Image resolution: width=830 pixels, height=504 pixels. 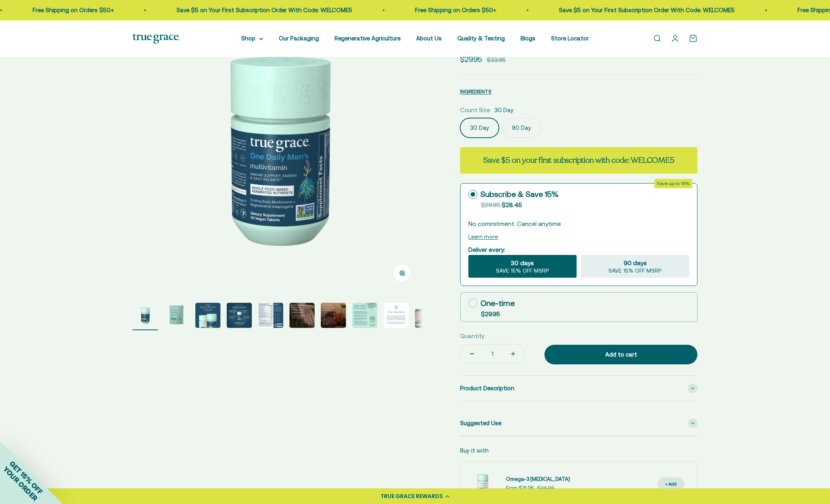 I want to click on button: Go to item 10, so click(x=428, y=320).